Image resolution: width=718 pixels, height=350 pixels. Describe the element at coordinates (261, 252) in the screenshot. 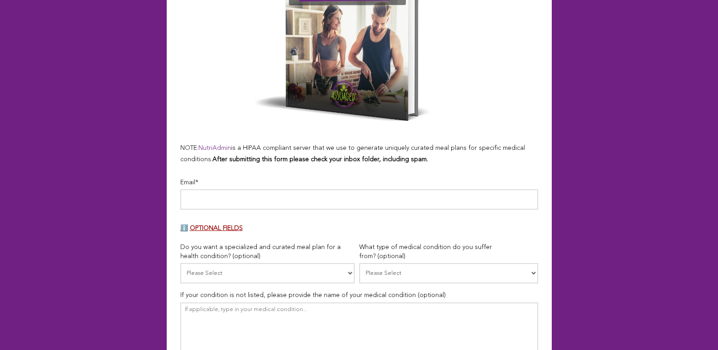

I see `span: Do you want a specialized and curated meal plan for a health condition? (optional)` at that location.